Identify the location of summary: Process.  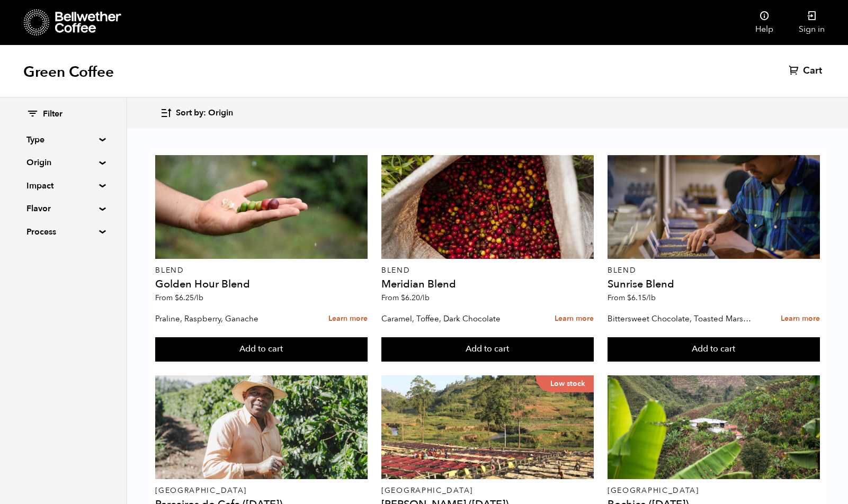
(63, 232).